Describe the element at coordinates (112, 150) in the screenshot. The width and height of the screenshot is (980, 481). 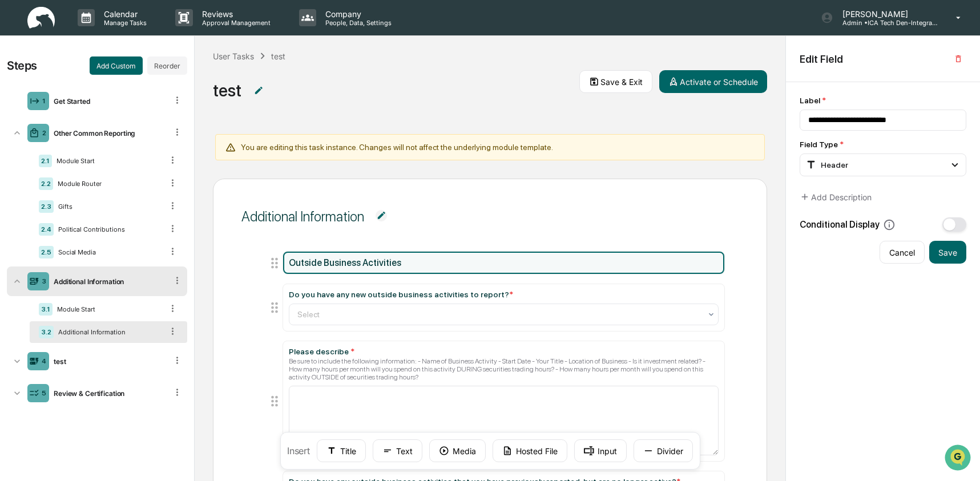
I see `a: 🗄️Attestations` at that location.